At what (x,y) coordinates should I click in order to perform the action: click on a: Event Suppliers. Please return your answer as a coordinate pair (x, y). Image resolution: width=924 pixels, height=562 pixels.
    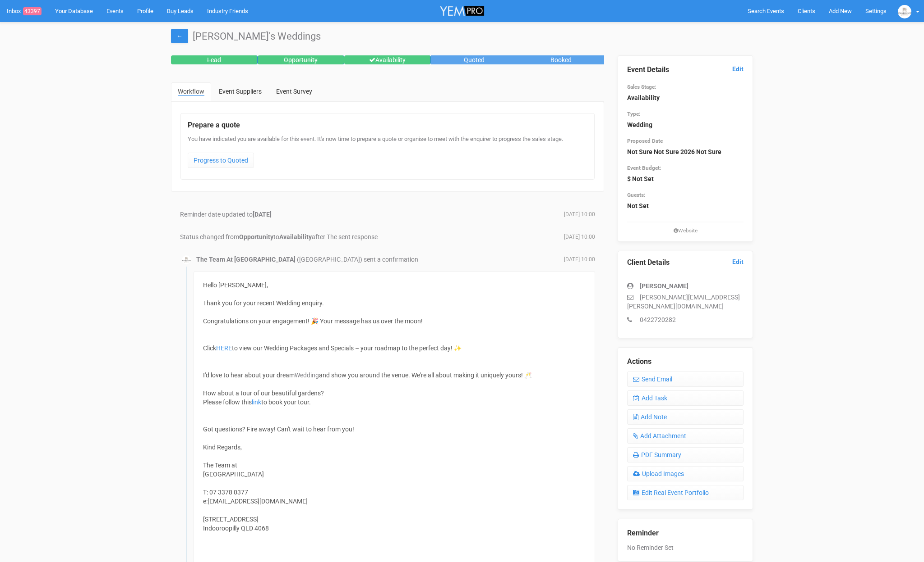
    Looking at the image, I should click on (240, 91).